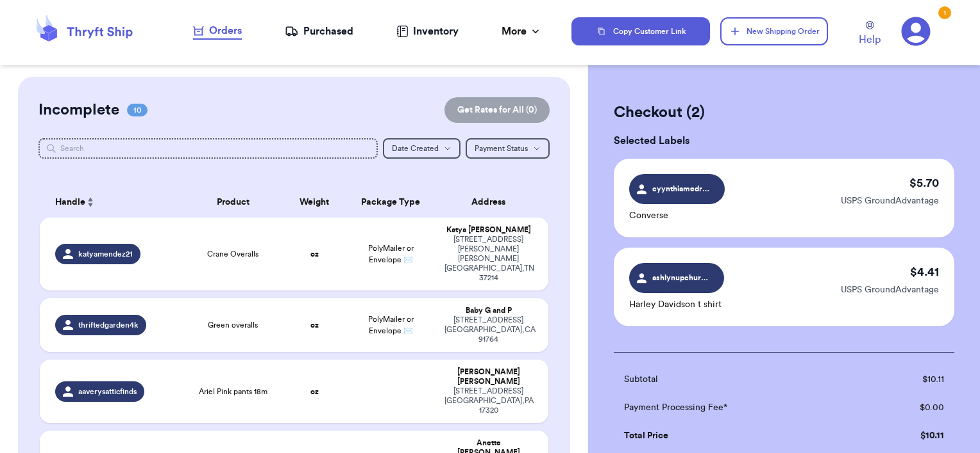 Image resolution: width=980 pixels, height=453 pixels. I want to click on a: Orders, so click(218, 31).